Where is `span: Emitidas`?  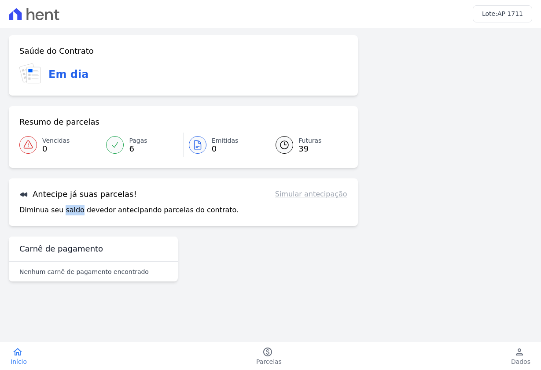
span: Emitidas is located at coordinates (225, 141).